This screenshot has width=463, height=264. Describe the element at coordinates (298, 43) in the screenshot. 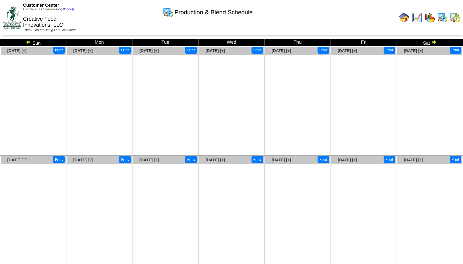

I see `td: Thu` at that location.